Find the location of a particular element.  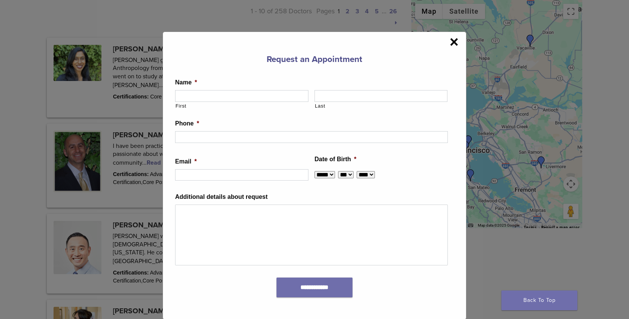

h3: Request an Appointment is located at coordinates (314, 59).